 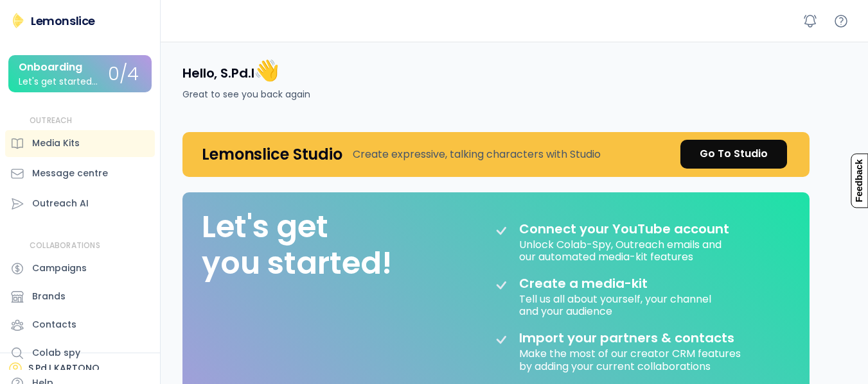 I want to click on div: Media Kits, so click(x=55, y=143).